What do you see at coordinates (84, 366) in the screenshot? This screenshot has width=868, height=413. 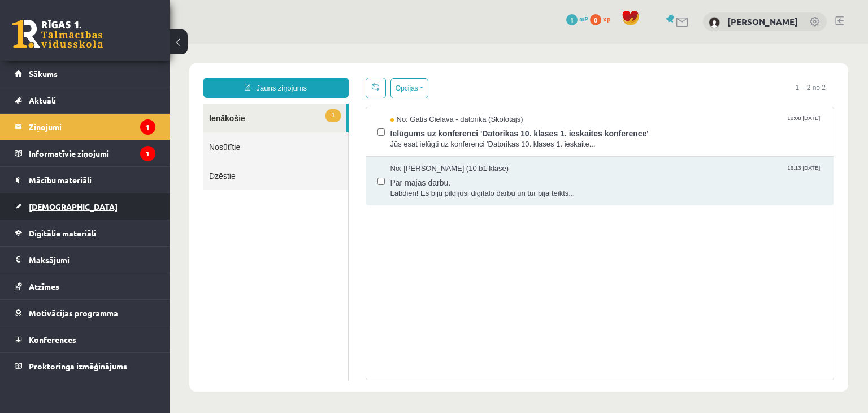 I see `a: Proktoringa izmēģinājums` at bounding box center [84, 366].